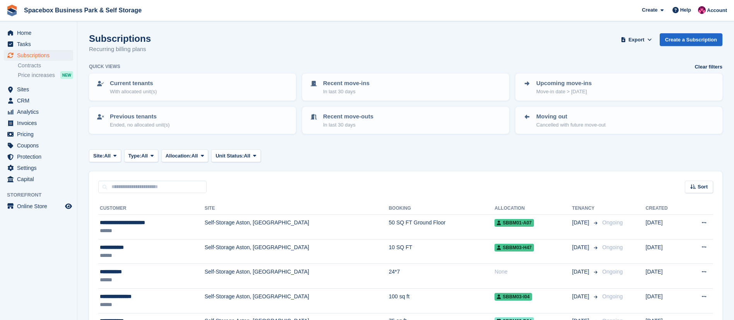 The height and width of the screenshot is (320, 734). I want to click on div: None, so click(533, 272).